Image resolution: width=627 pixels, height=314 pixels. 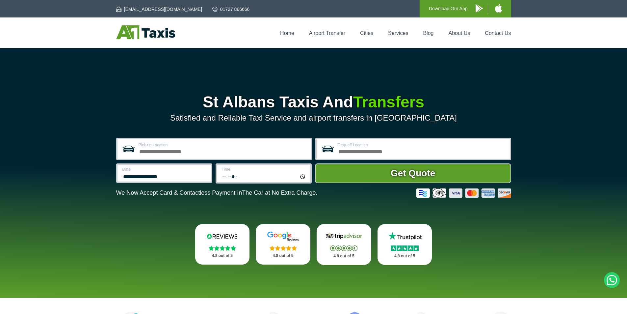 What do you see at coordinates (283, 236) in the screenshot?
I see `img: Google` at bounding box center [283, 236].